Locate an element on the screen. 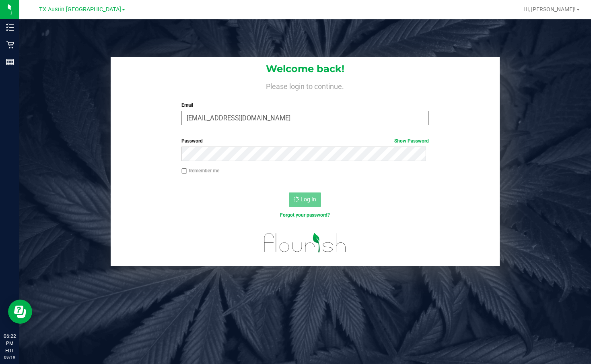 This screenshot has width=591, height=364. span: Log In is located at coordinates (308, 199).